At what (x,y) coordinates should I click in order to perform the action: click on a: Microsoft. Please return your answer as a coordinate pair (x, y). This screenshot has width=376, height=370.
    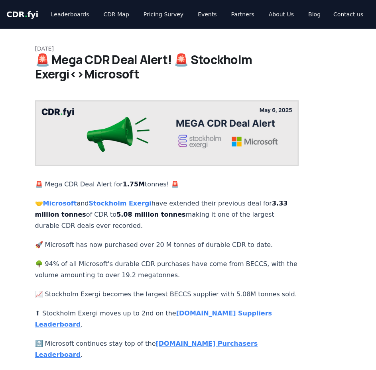
    Looking at the image, I should click on (60, 203).